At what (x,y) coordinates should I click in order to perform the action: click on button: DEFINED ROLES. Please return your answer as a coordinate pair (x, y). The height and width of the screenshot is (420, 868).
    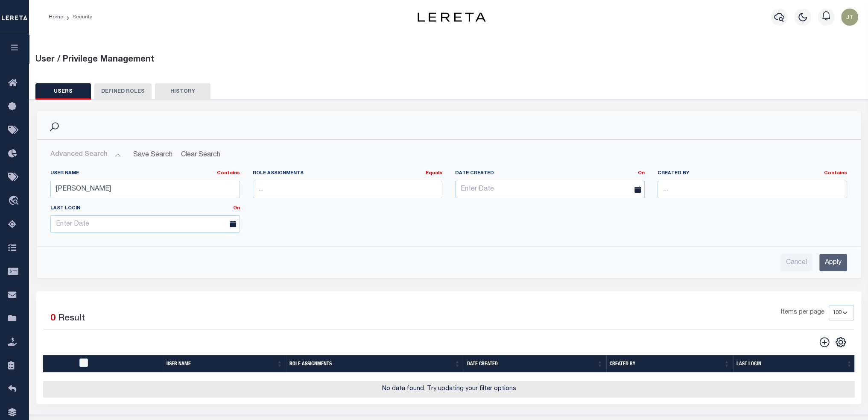
    Looking at the image, I should click on (123, 92).